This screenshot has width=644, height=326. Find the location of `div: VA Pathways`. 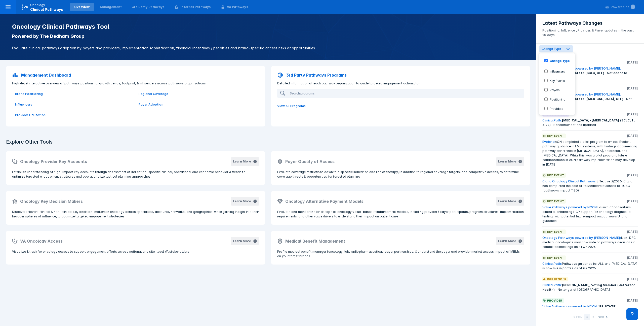

div: VA Pathways is located at coordinates (238, 7).